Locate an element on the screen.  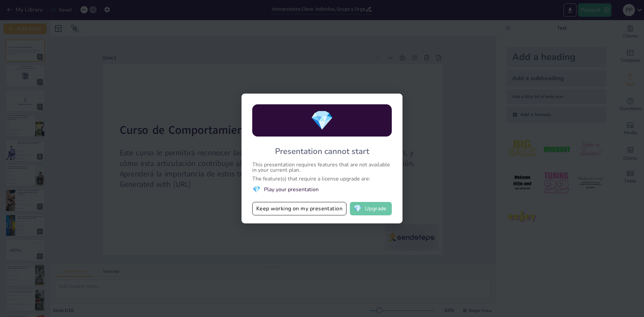
button: diamondUpgrade is located at coordinates (371, 209).